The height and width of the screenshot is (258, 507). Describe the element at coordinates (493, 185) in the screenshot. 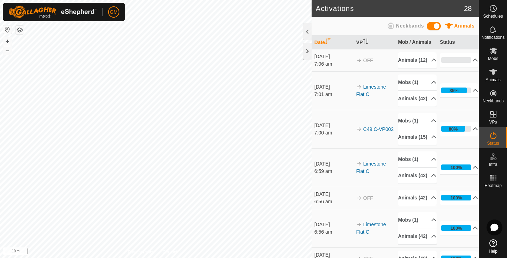

I see `span: Heatmap` at that location.